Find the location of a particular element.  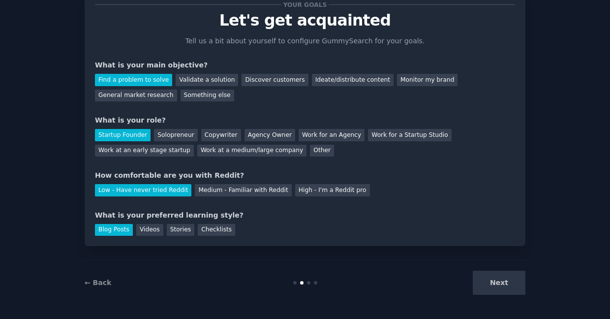

div: Medium - Familiar with Reddit is located at coordinates (243, 190).